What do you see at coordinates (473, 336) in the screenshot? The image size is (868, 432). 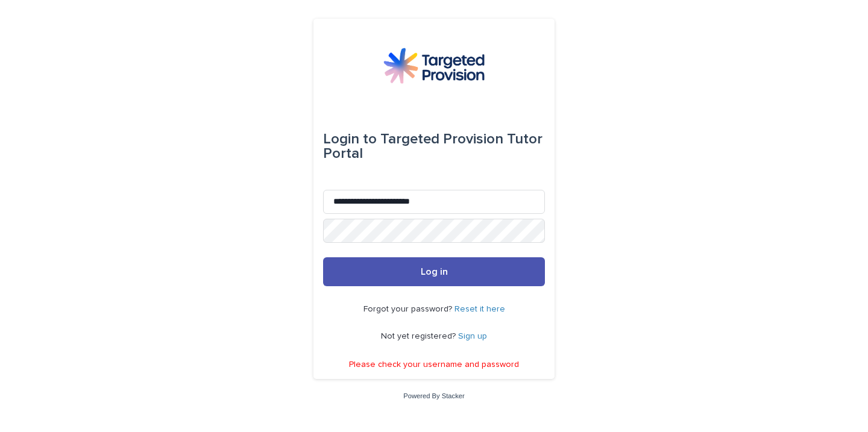 I see `a: Sign up` at bounding box center [473, 336].